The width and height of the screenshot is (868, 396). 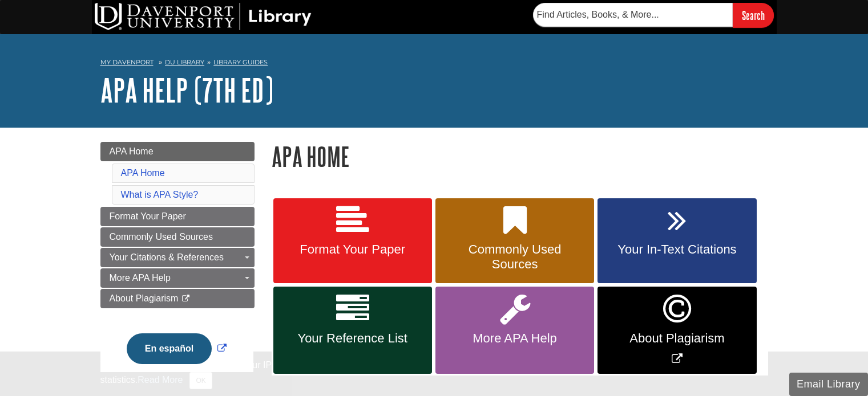 What do you see at coordinates (184, 62) in the screenshot?
I see `a: DU Library` at bounding box center [184, 62].